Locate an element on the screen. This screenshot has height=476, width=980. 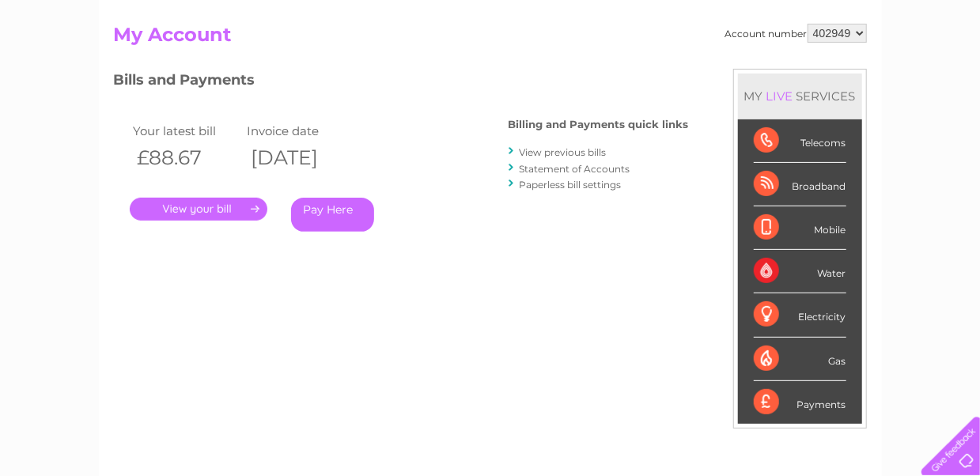
a: Water is located at coordinates (717, 73).